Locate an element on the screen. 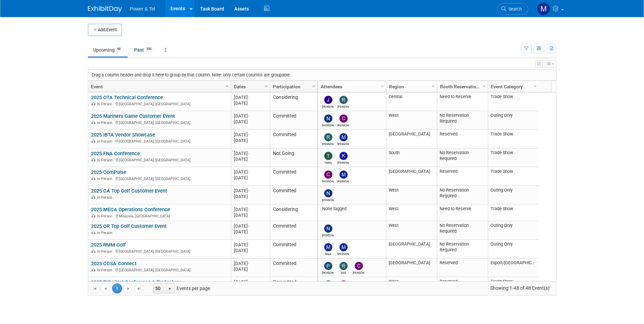 The width and height of the screenshot is (644, 324). div: Kevin Wilkes is located at coordinates (343, 162).